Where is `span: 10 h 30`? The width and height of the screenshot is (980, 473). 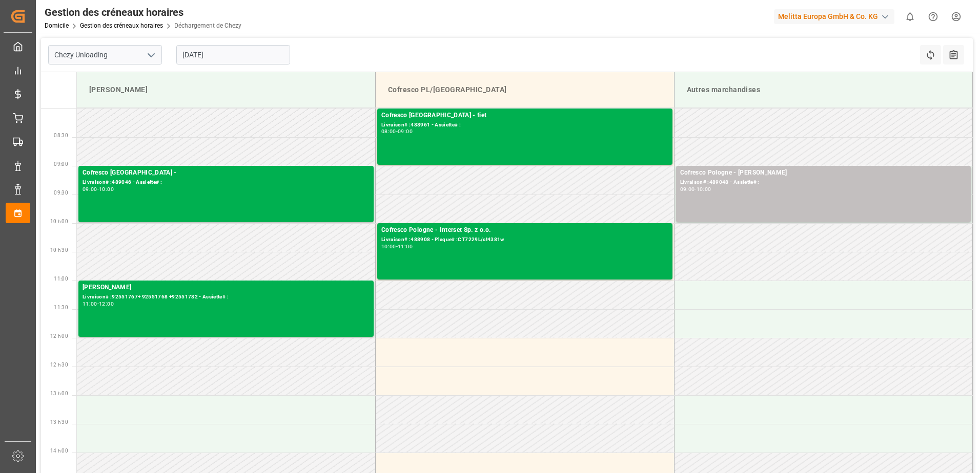
span: 10 h 30 is located at coordinates (59, 250).